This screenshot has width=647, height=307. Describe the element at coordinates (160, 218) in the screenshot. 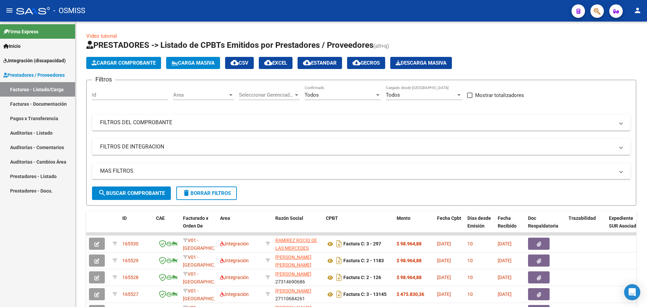

I see `span: CAE` at that location.